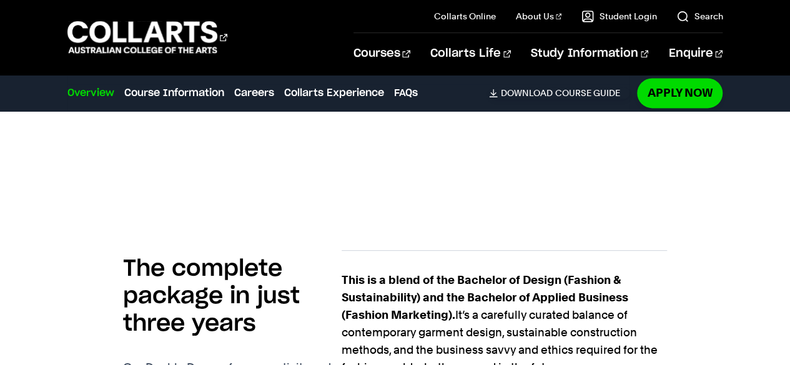 The width and height of the screenshot is (790, 365). What do you see at coordinates (465, 16) in the screenshot?
I see `a: Collarts Online` at bounding box center [465, 16].